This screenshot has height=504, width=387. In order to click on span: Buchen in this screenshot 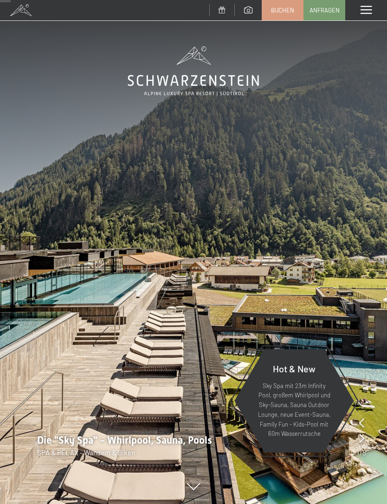, I will do `click(282, 10)`.